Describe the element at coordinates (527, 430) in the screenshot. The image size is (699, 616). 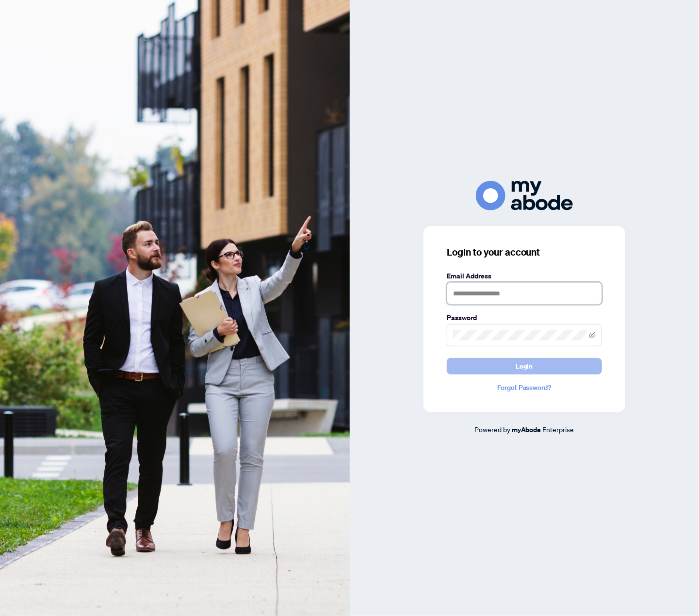
I see `a: myAbode` at that location.